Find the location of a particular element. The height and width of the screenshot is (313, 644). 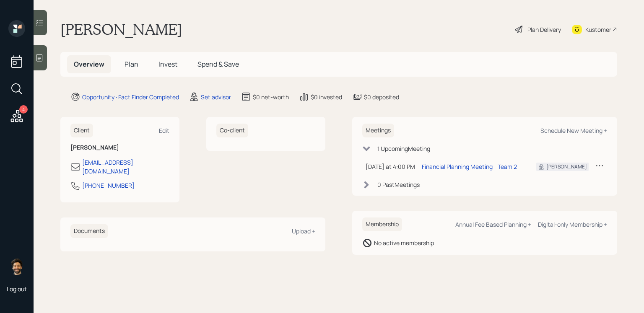

img: eric-schwartz-headshot.png is located at coordinates (17, 266).